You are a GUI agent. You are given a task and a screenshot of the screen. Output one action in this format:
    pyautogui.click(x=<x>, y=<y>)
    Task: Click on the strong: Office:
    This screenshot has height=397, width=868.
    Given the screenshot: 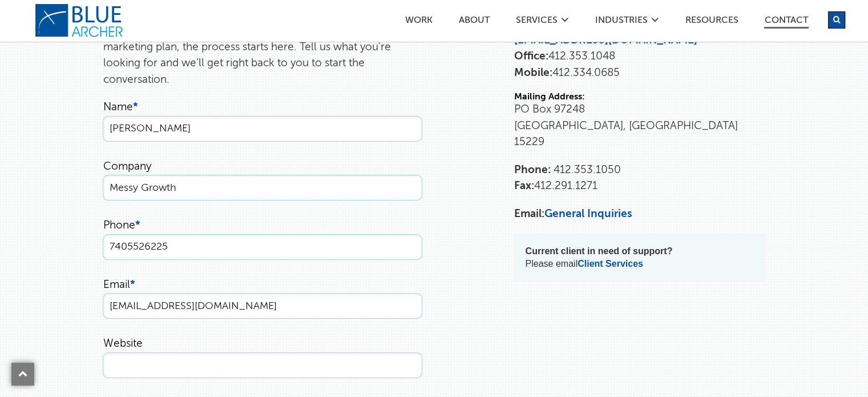 What is the action you would take?
    pyautogui.click(x=531, y=56)
    